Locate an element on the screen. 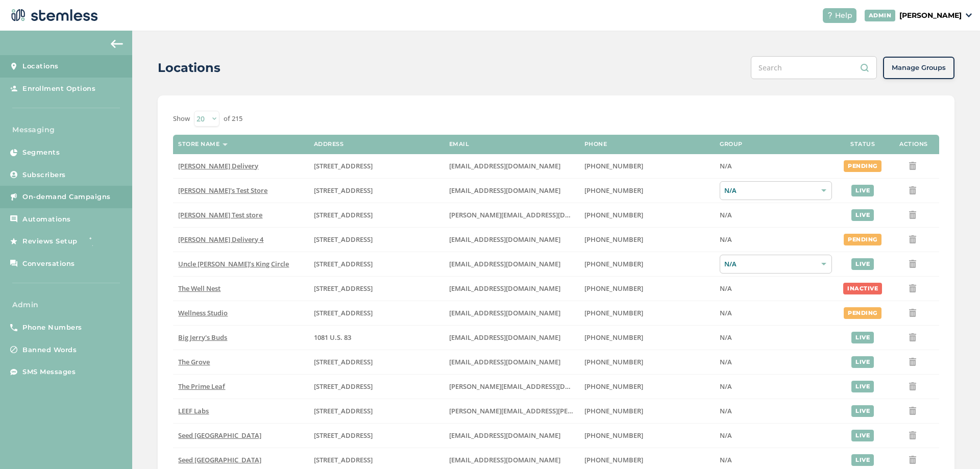 The height and width of the screenshot is (469, 980). label: The Well Nest is located at coordinates (240, 289).